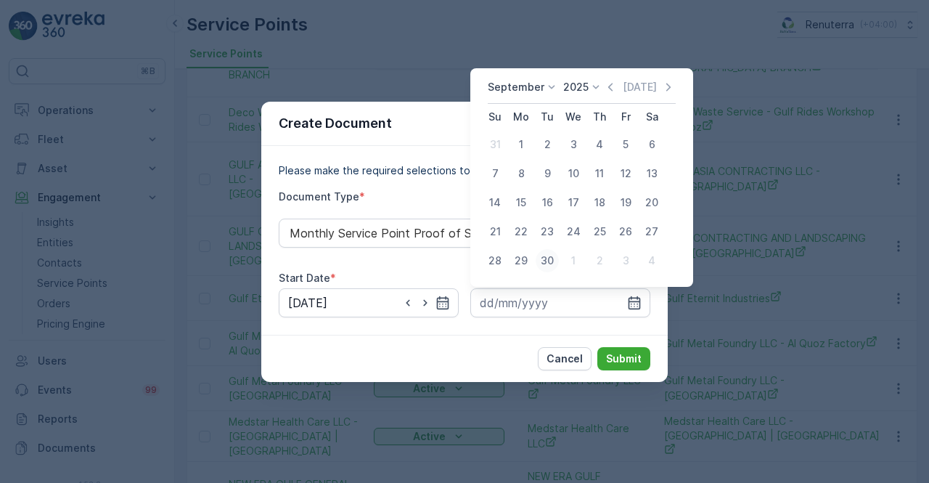  I want to click on div: 10, so click(574, 174).